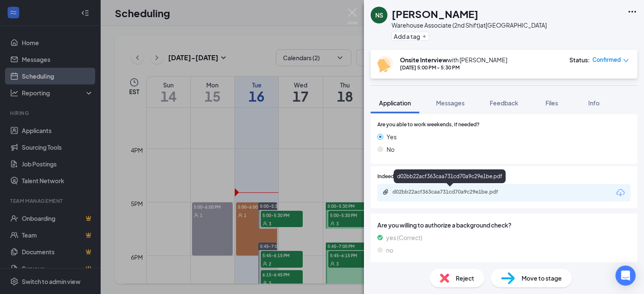 Image resolution: width=644 pixels, height=294 pixels. I want to click on span: down, so click(626, 61).